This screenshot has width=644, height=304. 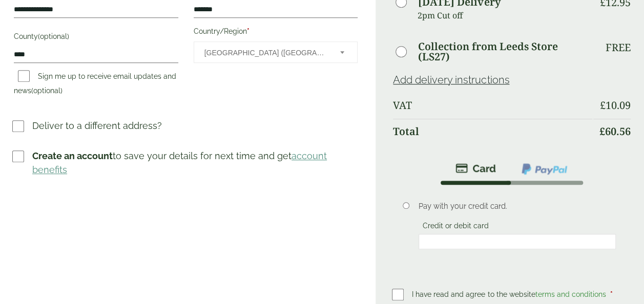 What do you see at coordinates (275, 52) in the screenshot?
I see `span: Country/Region` at bounding box center [275, 52].